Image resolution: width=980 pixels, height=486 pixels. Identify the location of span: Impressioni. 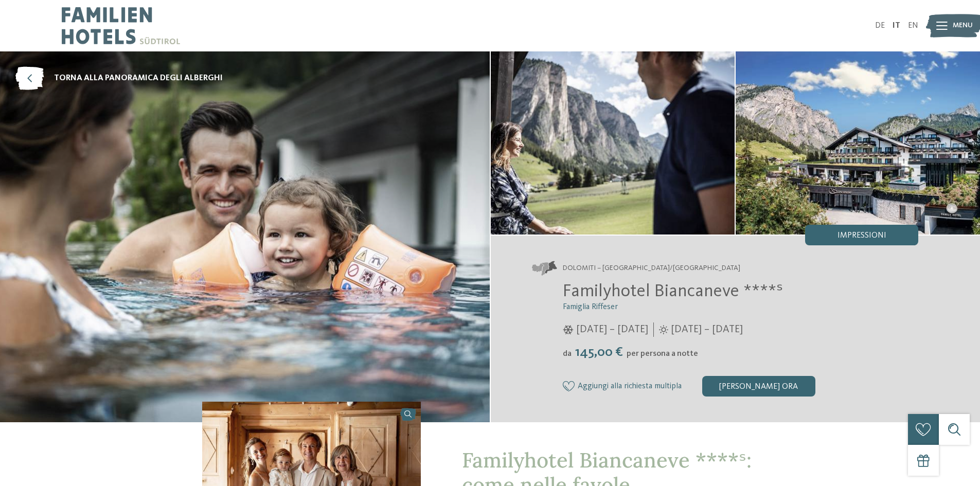
(862, 236).